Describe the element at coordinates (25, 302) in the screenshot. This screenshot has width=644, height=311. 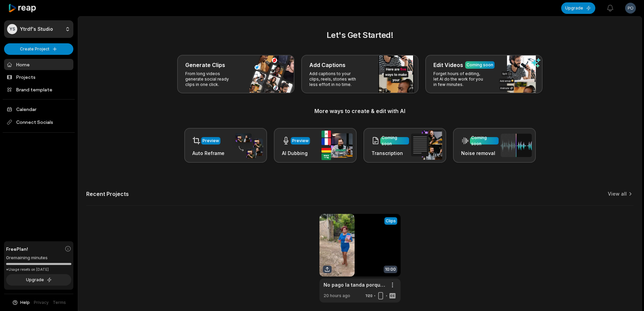
I see `span: Help` at that location.